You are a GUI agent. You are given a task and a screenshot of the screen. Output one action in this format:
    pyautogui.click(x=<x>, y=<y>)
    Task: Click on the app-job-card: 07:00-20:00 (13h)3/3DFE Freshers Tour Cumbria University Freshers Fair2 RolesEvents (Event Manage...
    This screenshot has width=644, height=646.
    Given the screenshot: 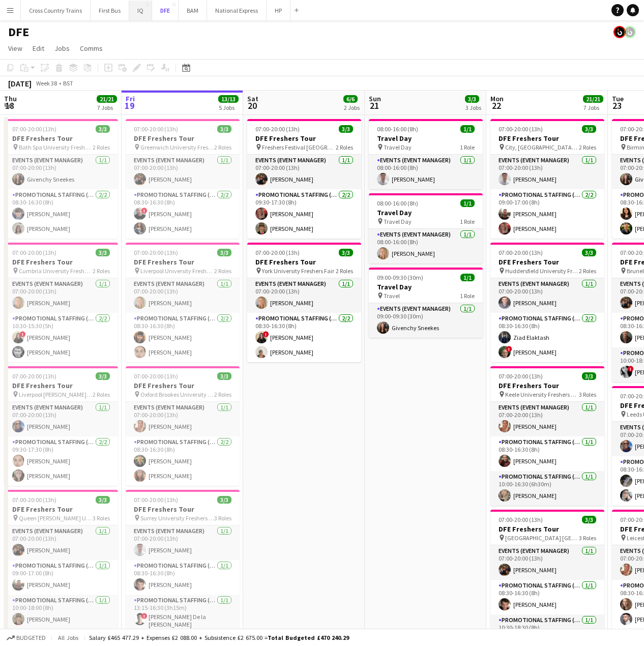 What is the action you would take?
    pyautogui.click(x=61, y=302)
    